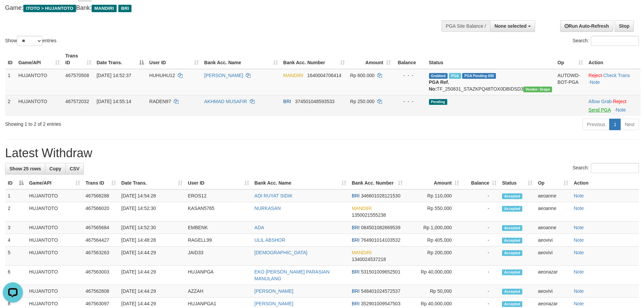  I want to click on span: Copy 084501082669539 to clipboard, so click(381, 228).